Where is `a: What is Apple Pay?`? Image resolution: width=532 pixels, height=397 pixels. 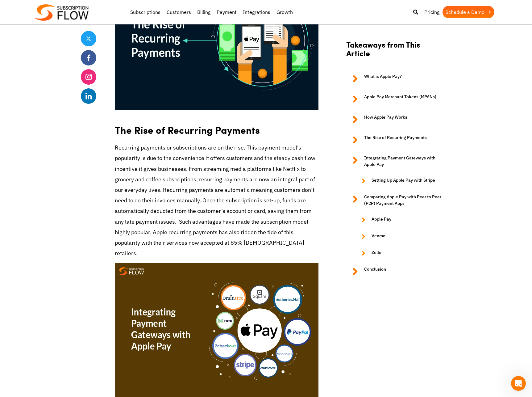
a: What is Apple Pay? is located at coordinates (396, 79).